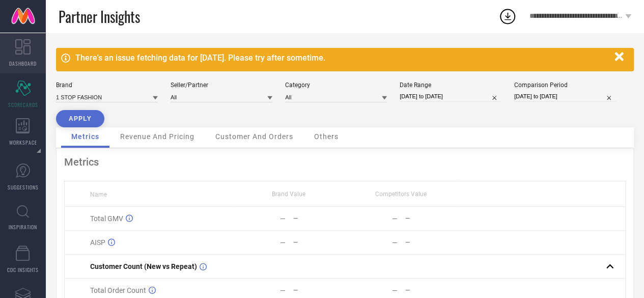 The image size is (644, 298). Describe the element at coordinates (99, 16) in the screenshot. I see `span: Partner Insights` at that location.